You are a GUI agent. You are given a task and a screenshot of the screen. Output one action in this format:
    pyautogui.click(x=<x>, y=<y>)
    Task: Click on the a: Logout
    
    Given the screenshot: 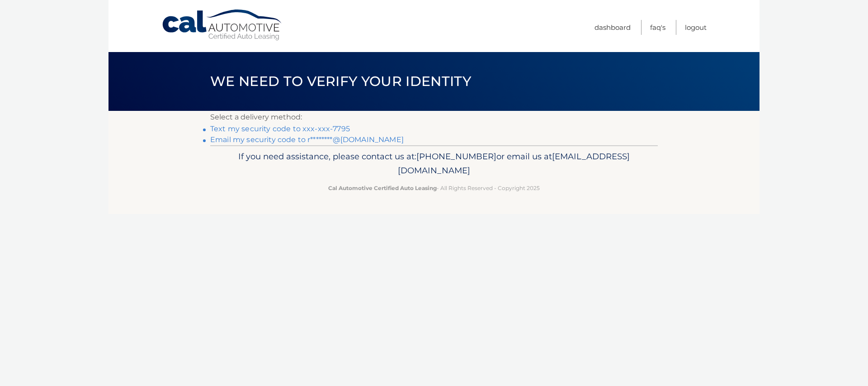 What is the action you would take?
    pyautogui.click(x=695, y=27)
    